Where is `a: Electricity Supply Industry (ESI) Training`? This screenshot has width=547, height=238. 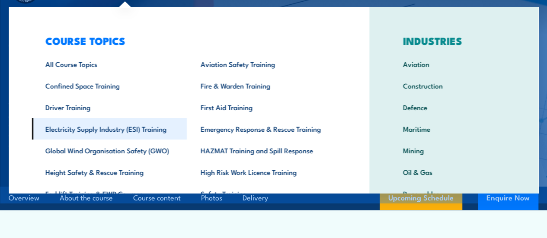 a: Electricity Supply Industry (ESI) Training is located at coordinates (109, 129).